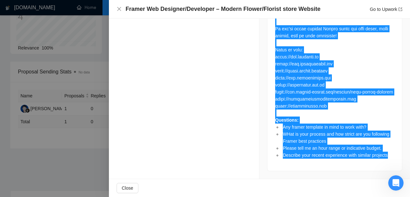 The image size is (410, 197). Describe the element at coordinates (336, 138) in the screenshot. I see `span: WHat is your process and how strict are you following Framer best practices` at that location.